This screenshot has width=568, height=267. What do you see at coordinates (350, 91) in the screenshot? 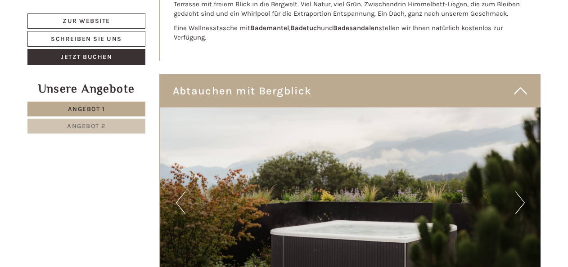
I see `div: Abtauchen mit Bergblick` at bounding box center [350, 91].